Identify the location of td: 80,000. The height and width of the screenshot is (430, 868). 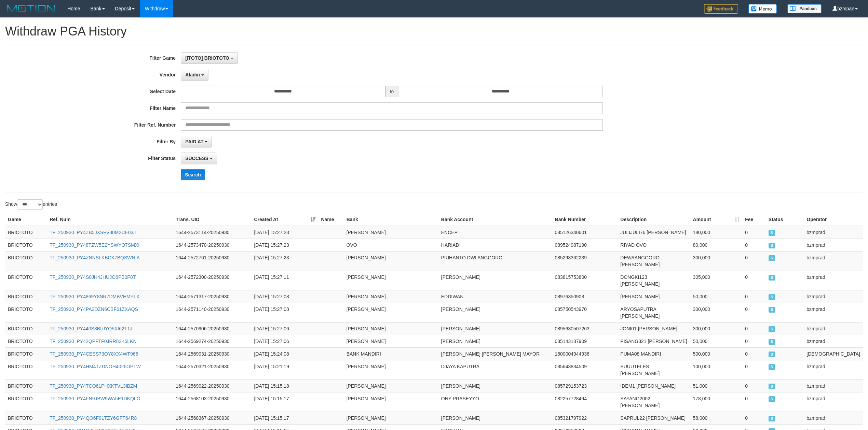
(717, 244).